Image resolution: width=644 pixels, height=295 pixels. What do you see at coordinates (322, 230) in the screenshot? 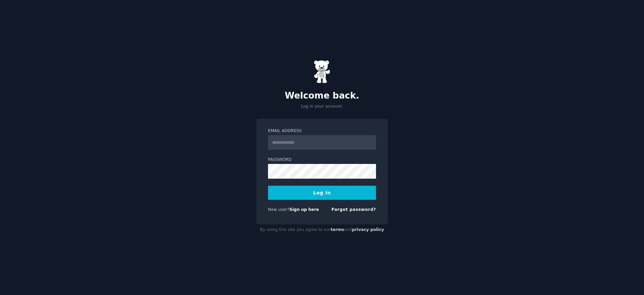
I see `div: By using this site you agree to our and` at bounding box center [322, 230].